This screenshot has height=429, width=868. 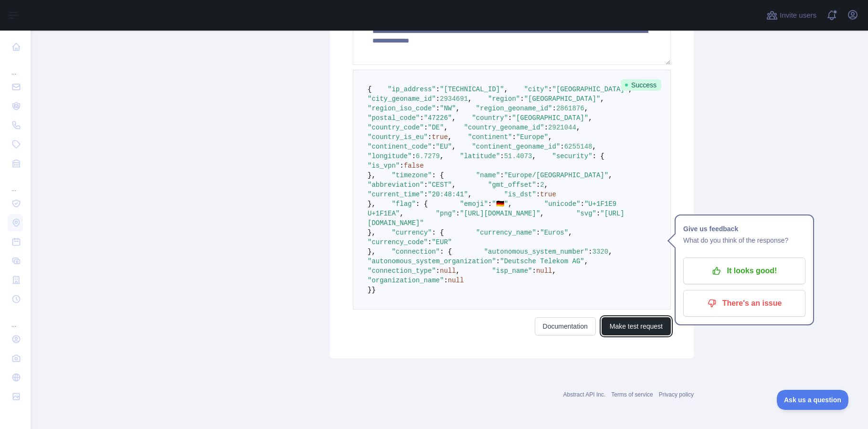 I want to click on a: Privacy policy, so click(x=676, y=395).